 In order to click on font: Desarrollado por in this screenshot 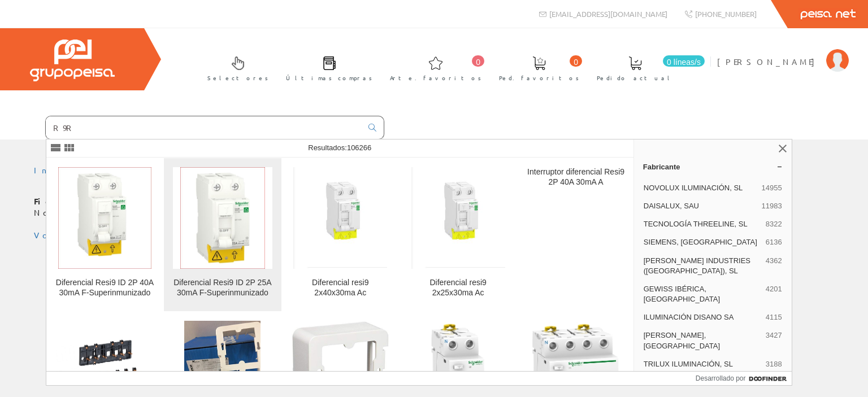, I will do `click(721, 378)`.